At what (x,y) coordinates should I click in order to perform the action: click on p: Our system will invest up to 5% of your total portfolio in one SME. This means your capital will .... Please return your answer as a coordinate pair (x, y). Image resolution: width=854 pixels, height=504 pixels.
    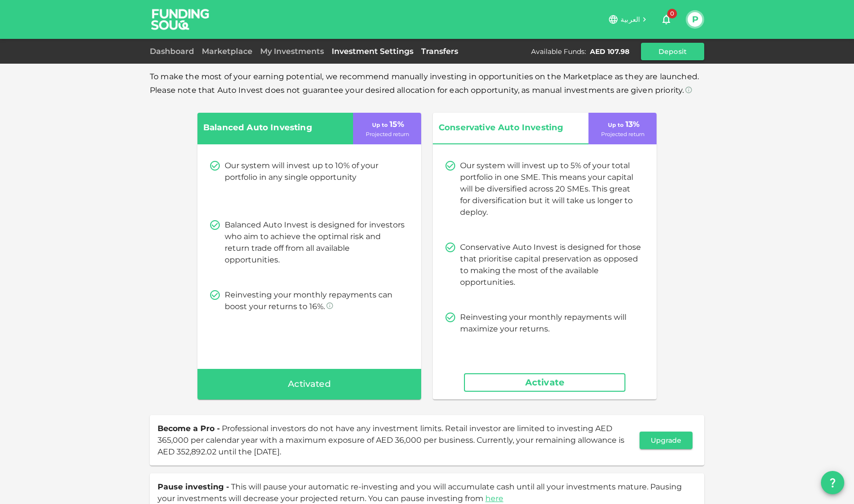
    Looking at the image, I should click on (550, 189).